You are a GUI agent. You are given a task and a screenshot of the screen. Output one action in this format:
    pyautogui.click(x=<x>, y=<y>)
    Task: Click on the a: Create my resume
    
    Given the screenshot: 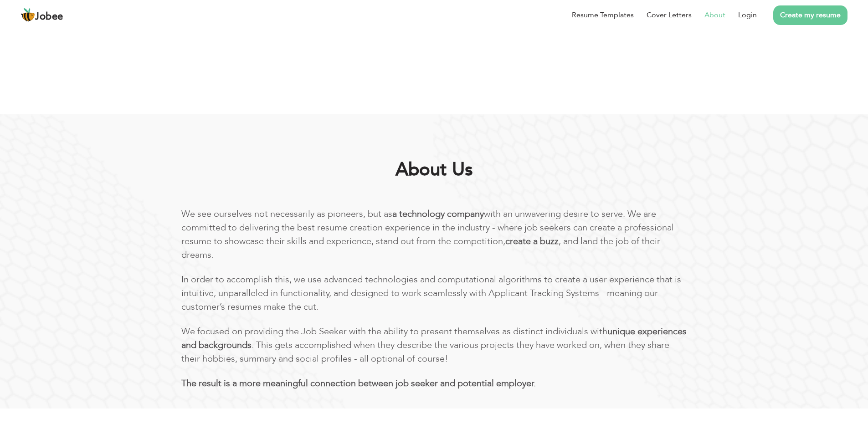 What is the action you would take?
    pyautogui.click(x=810, y=15)
    